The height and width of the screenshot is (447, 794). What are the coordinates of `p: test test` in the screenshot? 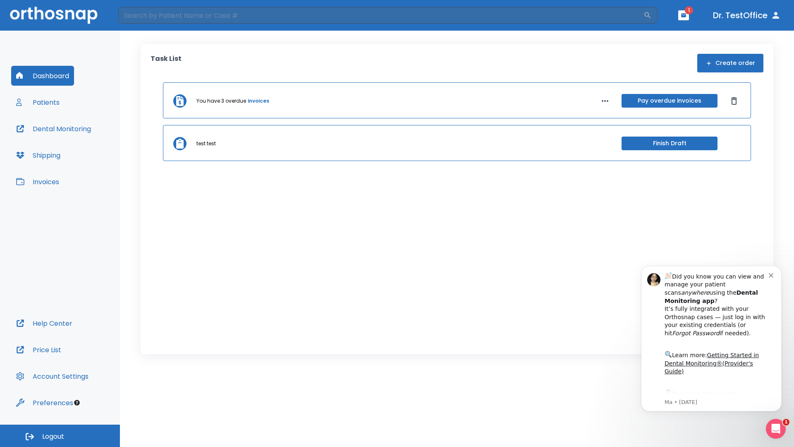 It's located at (206, 144).